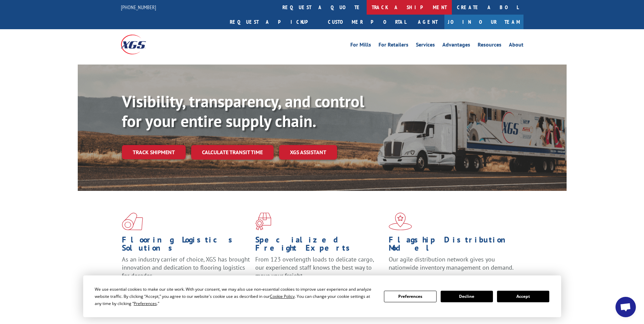 The height and width of the screenshot is (324, 644). I want to click on span: Preferences, so click(145, 303).